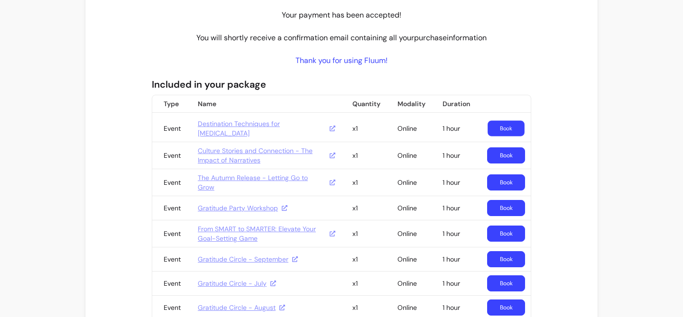  Describe the element at coordinates (247, 259) in the screenshot. I see `a: Gratitude Circle - September` at that location.